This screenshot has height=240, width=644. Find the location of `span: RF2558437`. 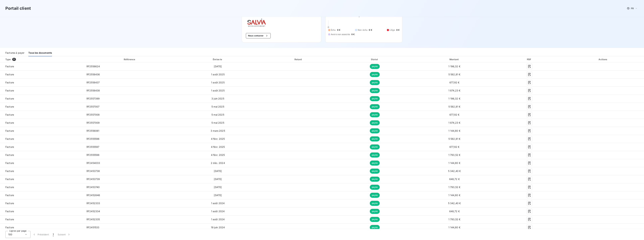

span: RF2558437 is located at coordinates (93, 82).